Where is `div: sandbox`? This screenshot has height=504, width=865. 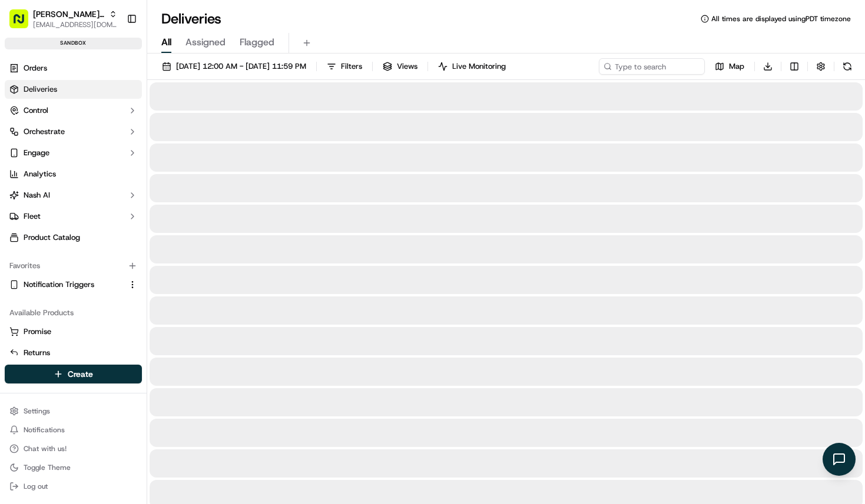 div: sandbox is located at coordinates (73, 44).